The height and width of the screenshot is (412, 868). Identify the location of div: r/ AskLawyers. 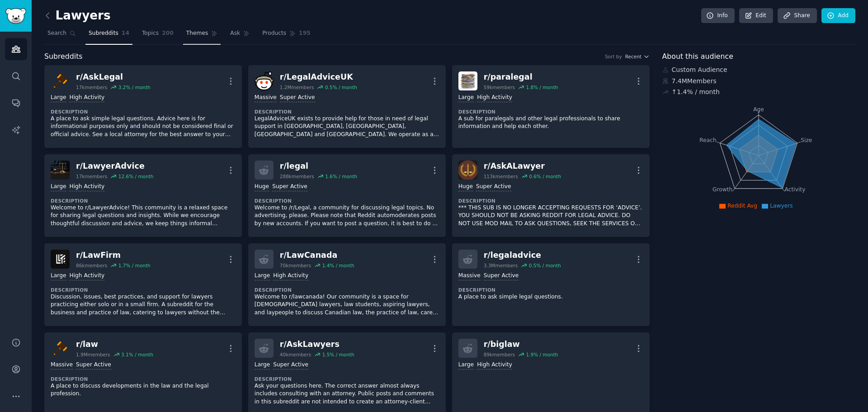
(317, 344).